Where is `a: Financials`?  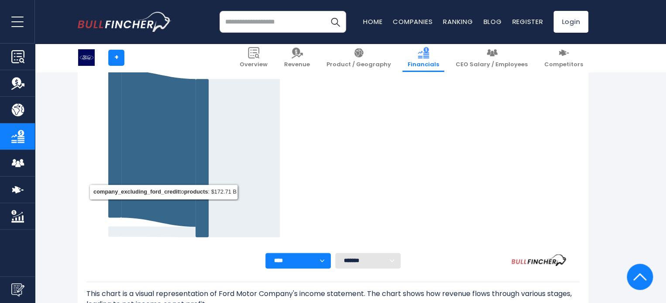 a: Financials is located at coordinates (423, 58).